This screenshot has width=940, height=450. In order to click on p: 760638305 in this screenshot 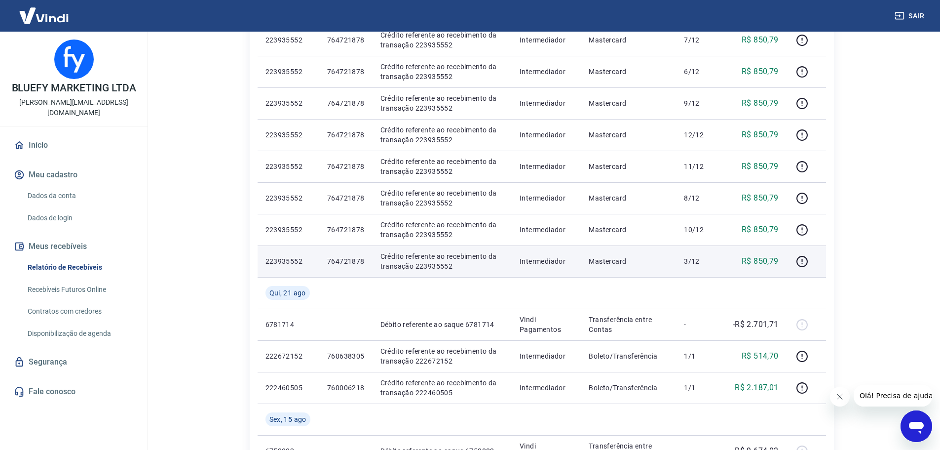, I will do `click(346, 356)`.